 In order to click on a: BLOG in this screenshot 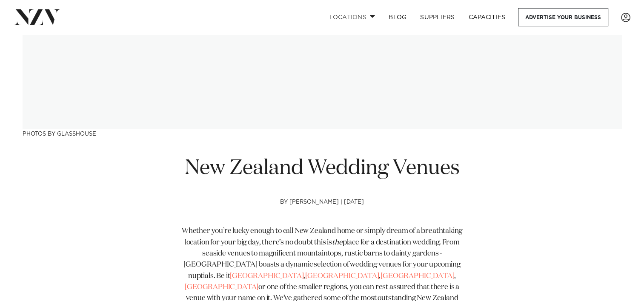, I will do `click(398, 17)`.